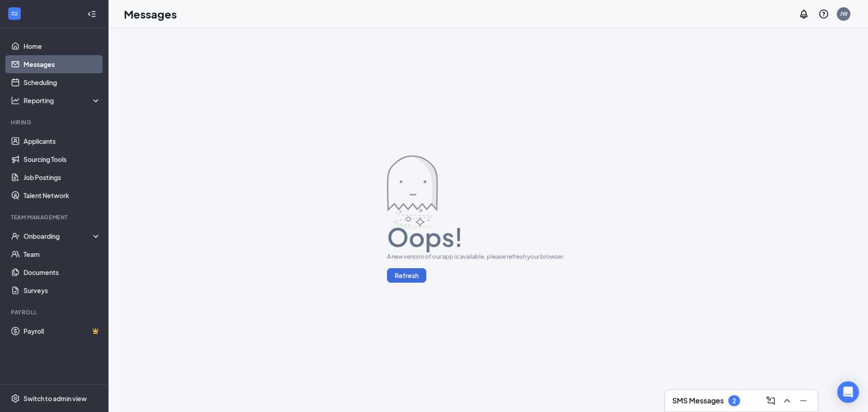 This screenshot has height=412, width=868. Describe the element at coordinates (62, 141) in the screenshot. I see `a: Applicants` at that location.